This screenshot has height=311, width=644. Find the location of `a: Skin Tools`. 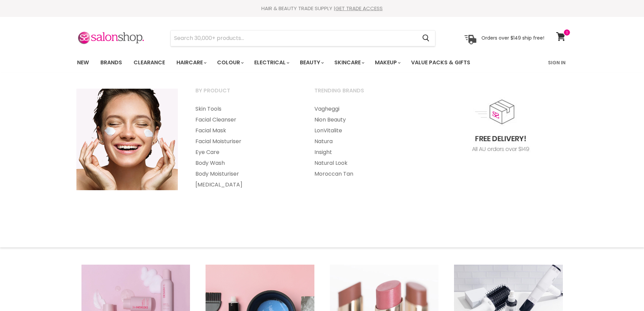

a: Skin Tools is located at coordinates (246, 109).